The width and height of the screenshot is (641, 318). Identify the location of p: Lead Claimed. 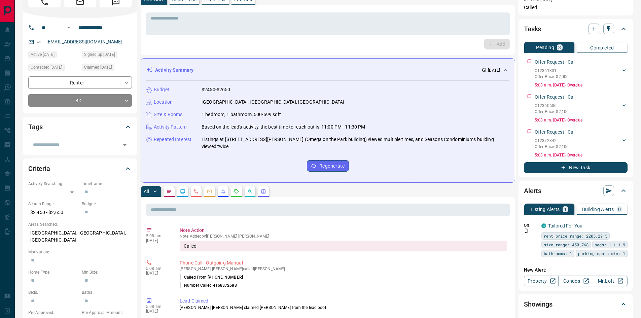
(343, 301).